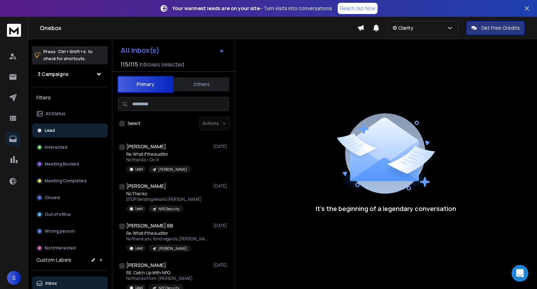  Describe the element at coordinates (162, 64) in the screenshot. I see `h3: Inboxes selected` at that location.